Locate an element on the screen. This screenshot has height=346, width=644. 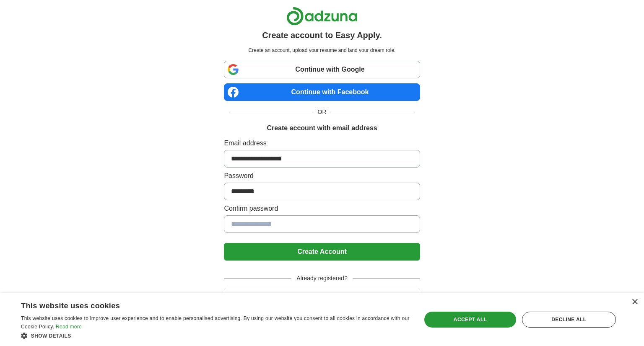
a: Continue with Facebook is located at coordinates (322, 92).